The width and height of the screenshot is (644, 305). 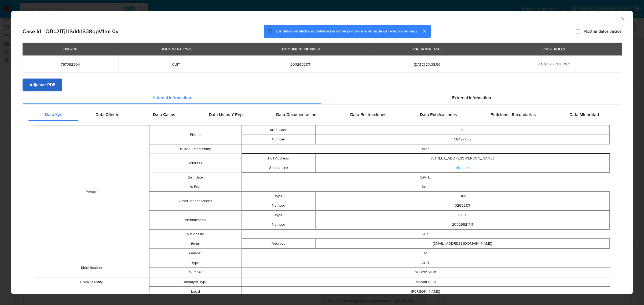 What do you see at coordinates (176, 49) in the screenshot?
I see `div: DOCUMENT TYPE` at bounding box center [176, 49].